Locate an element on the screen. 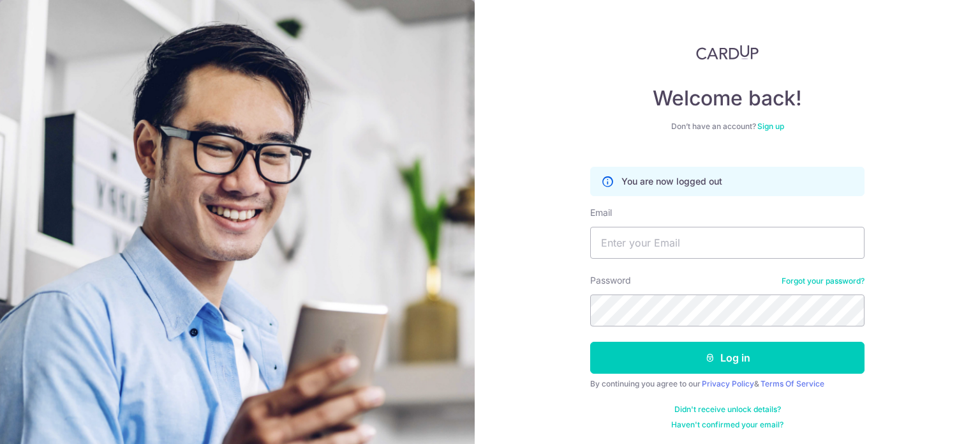 This screenshot has height=444, width=980. a: Haven't confirmed your email? is located at coordinates (727, 424).